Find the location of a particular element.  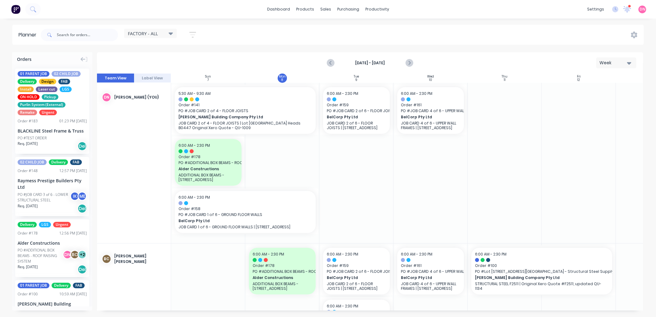

div: BLACKLINE Steel Frame & Truss is located at coordinates (52, 131).